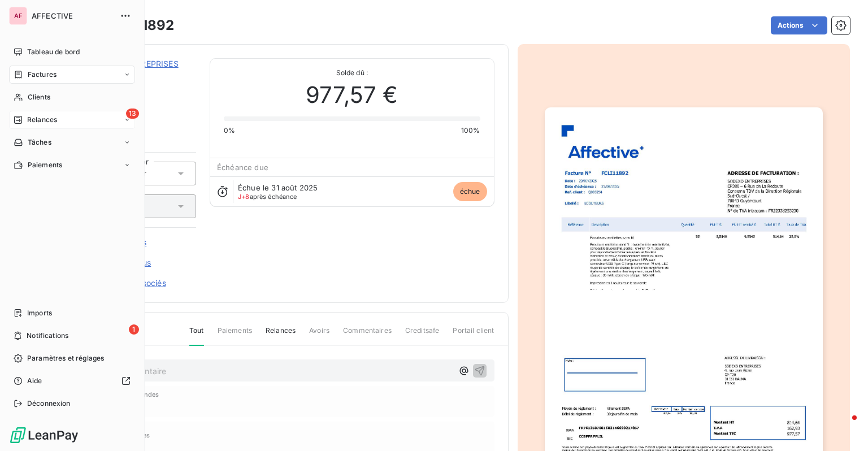  What do you see at coordinates (319, 335) in the screenshot?
I see `span: Avoirs` at bounding box center [319, 335].